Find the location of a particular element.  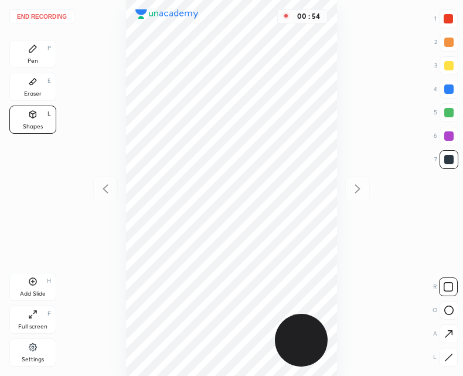

img: logo.38c385cc.svg is located at coordinates (167, 14).